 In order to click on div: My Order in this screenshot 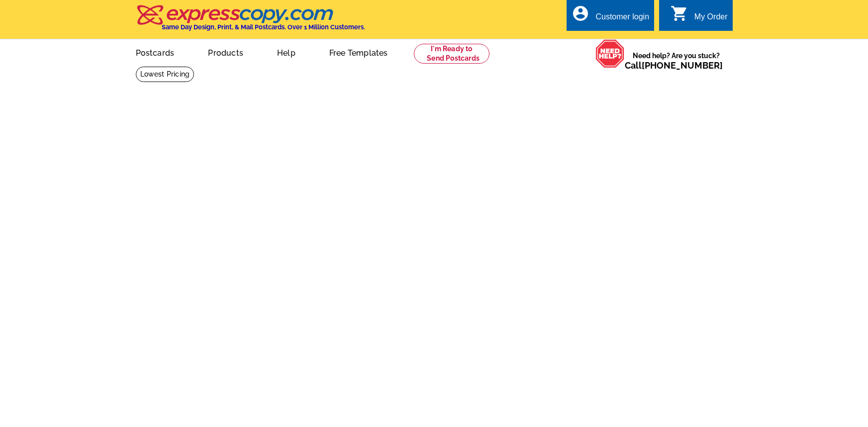, I will do `click(710, 20)`.